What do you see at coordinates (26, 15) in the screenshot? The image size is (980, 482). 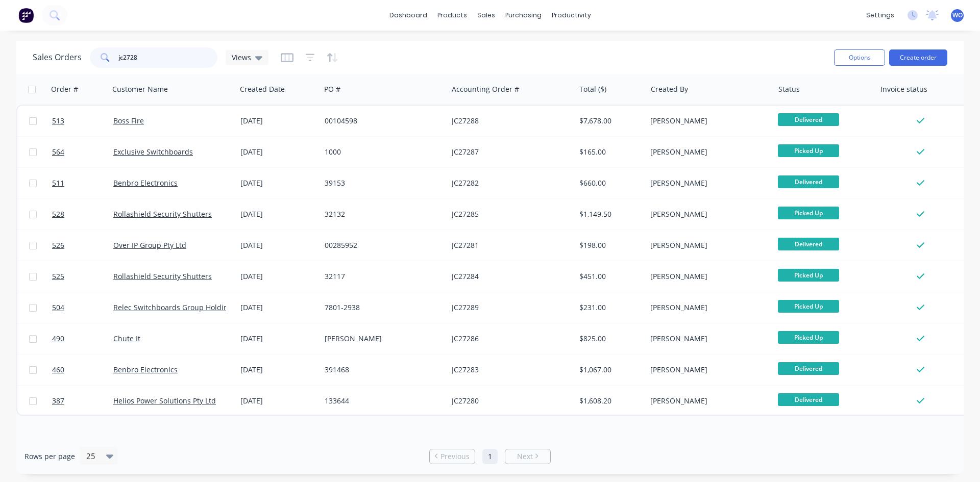 I see `img: Factory` at bounding box center [26, 15].